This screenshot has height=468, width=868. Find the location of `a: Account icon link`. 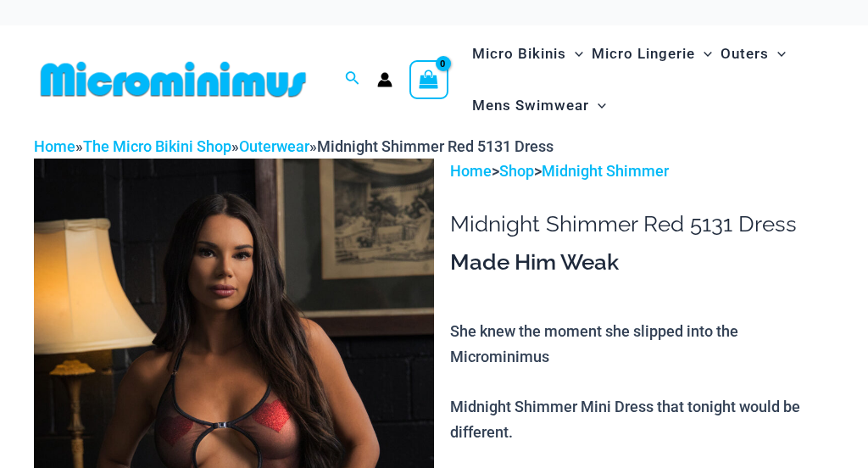

a: Account icon link is located at coordinates (385, 80).